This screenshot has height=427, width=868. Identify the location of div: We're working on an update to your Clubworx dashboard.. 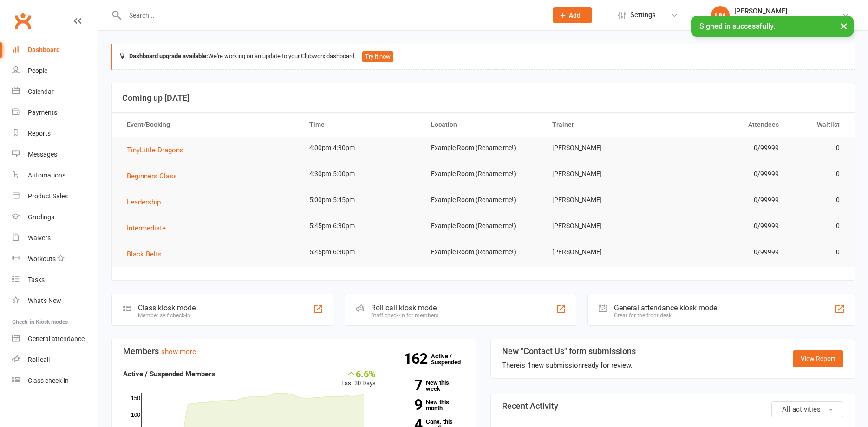
(483, 57).